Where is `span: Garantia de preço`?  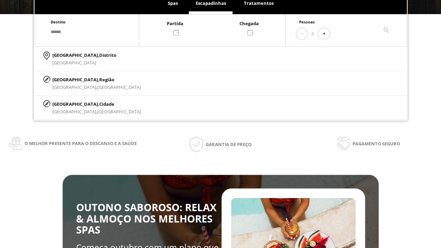
span: Garantia de preço is located at coordinates (228, 144).